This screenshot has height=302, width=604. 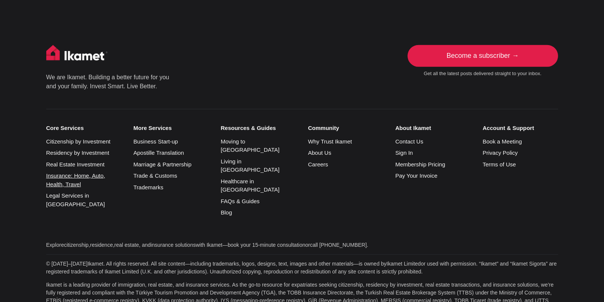 I want to click on a: Book a Meeting, so click(x=502, y=141).